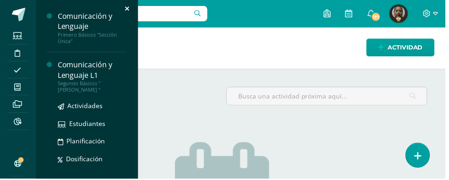  What do you see at coordinates (93, 124) in the screenshot?
I see `a: Estudiantes` at bounding box center [93, 124].